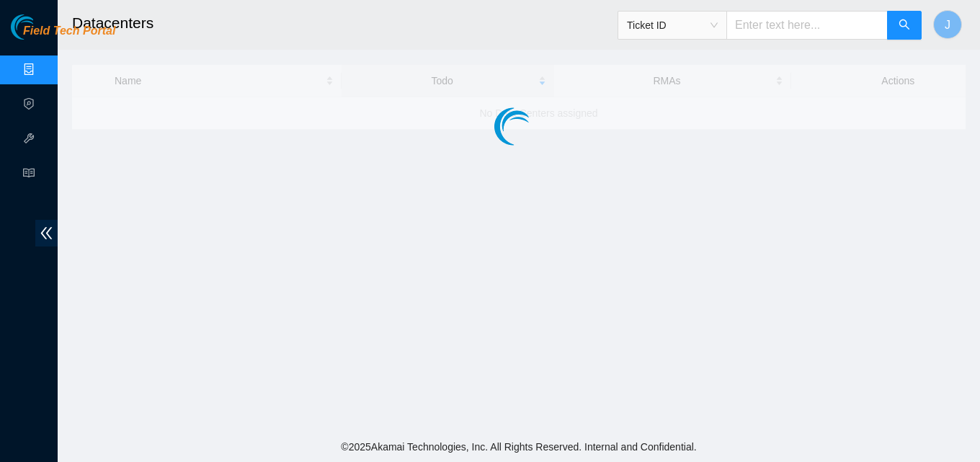 The height and width of the screenshot is (462, 980). I want to click on input: Enter text here..., so click(807, 25).